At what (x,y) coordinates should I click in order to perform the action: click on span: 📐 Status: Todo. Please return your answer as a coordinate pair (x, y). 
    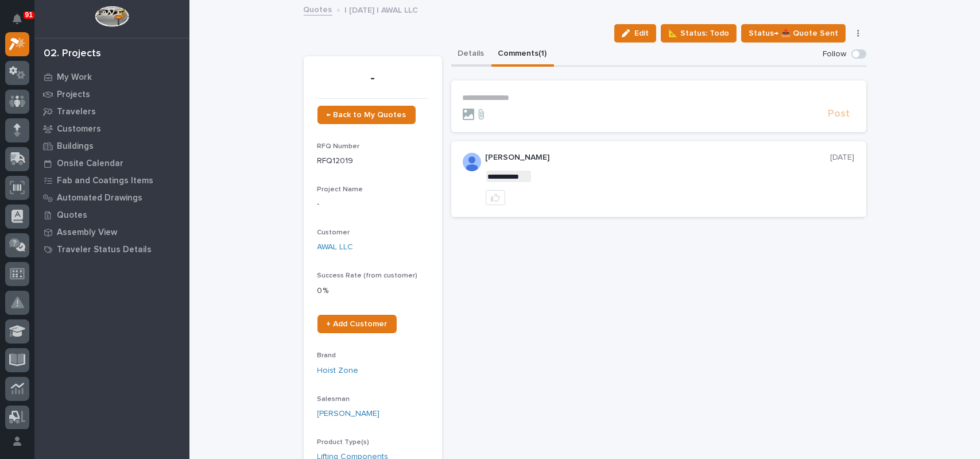
    Looking at the image, I should click on (699, 33).